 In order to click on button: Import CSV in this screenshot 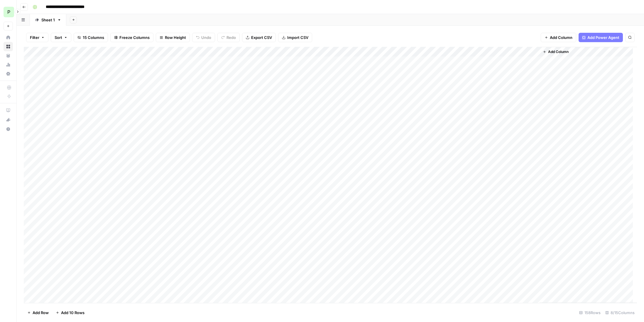, I will do `click(295, 37)`.